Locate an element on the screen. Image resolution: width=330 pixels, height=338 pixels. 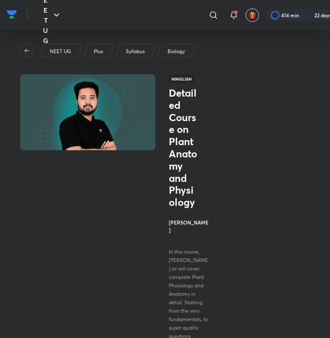
h1: Detailed Course on Plant Anatomy and Physiology is located at coordinates (183, 148).